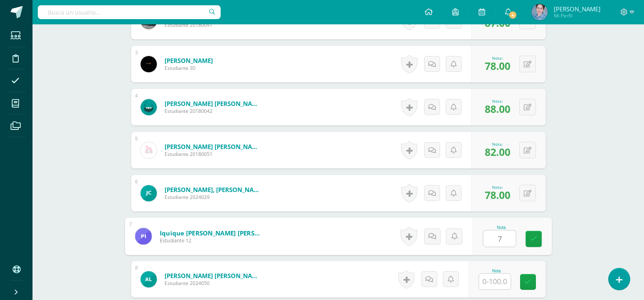 This screenshot has width=644, height=300. Describe the element at coordinates (149, 64) in the screenshot. I see `img: f102391585df564e69704fa6ba2fd024.png` at that location.